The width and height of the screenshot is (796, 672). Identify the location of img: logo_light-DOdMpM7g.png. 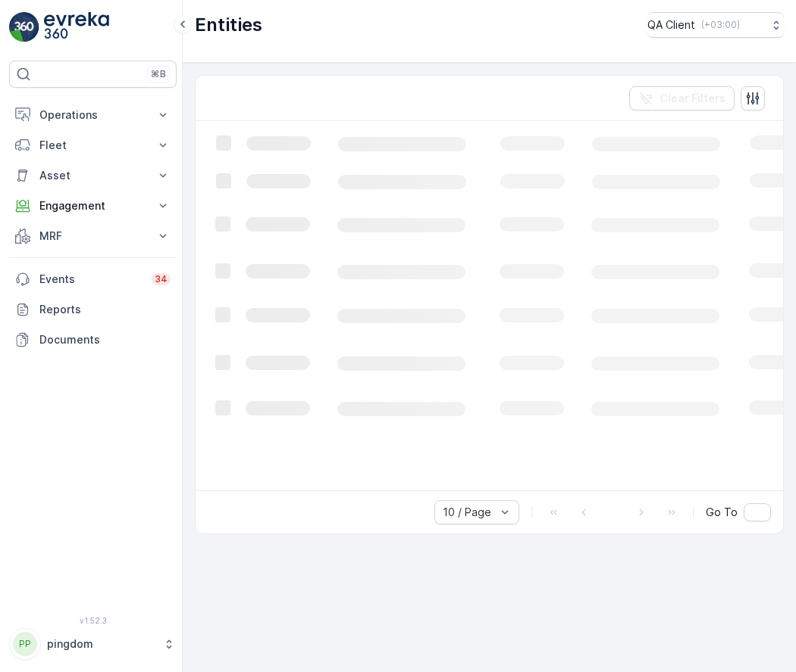
(77, 27).